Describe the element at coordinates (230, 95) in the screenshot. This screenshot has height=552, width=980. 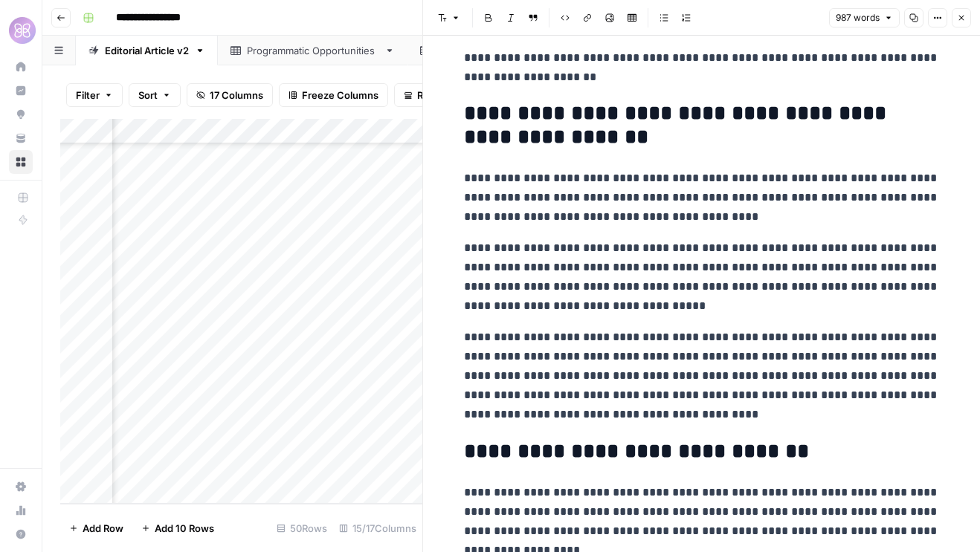
I see `button: 17 Columns` at that location.